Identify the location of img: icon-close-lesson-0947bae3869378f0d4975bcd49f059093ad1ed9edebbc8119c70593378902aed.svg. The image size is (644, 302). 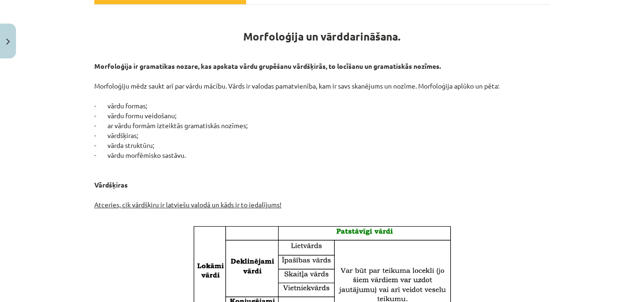
(8, 42).